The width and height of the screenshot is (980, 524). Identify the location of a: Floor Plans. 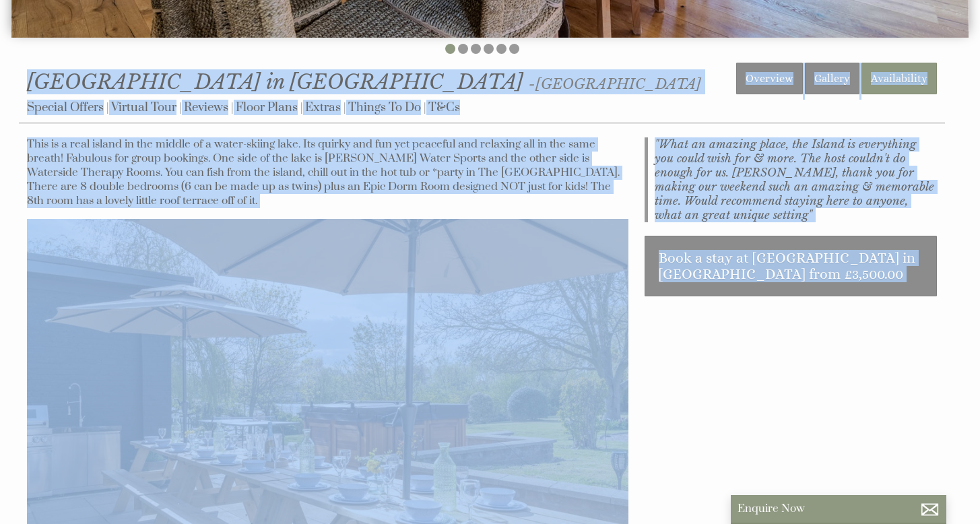
(267, 107).